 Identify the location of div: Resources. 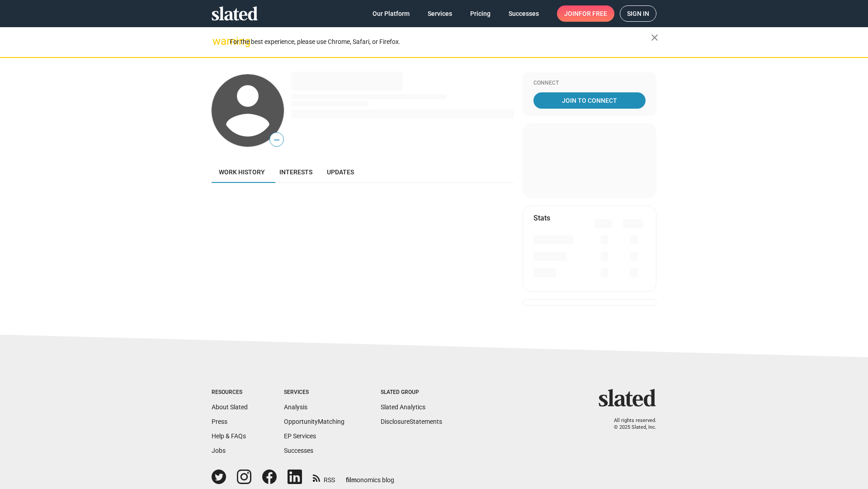
(229, 393).